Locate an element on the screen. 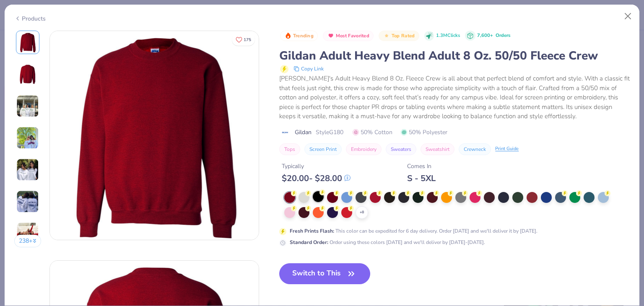 Image resolution: width=644 pixels, height=306 pixels. button: 238+ is located at coordinates (28, 241).